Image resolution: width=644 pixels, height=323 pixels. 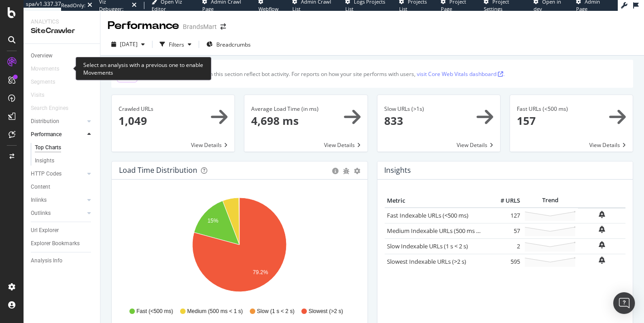 I want to click on div: Segments, so click(x=43, y=82).